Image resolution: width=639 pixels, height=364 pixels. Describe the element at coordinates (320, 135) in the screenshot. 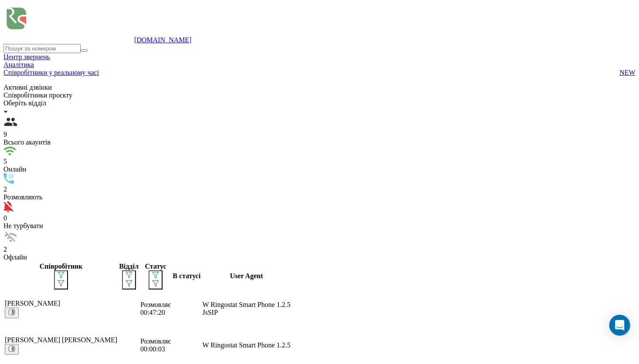

I see `div: 9` at that location.